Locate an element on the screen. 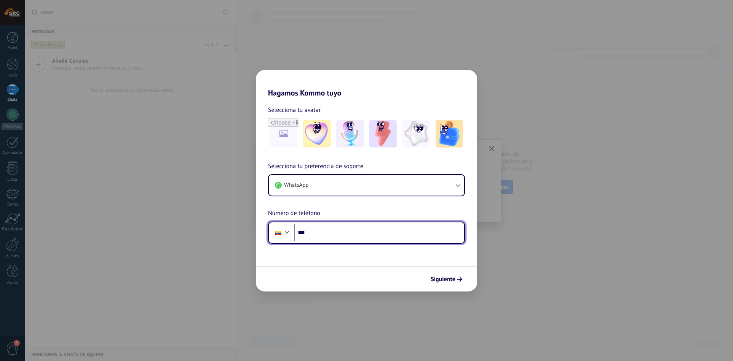 Image resolution: width=733 pixels, height=361 pixels. img: -3.jpeg is located at coordinates (383, 134).